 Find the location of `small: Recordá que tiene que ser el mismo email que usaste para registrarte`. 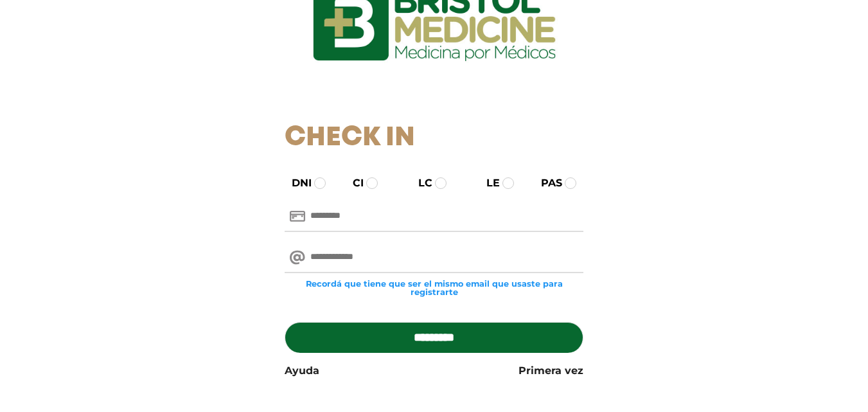

small: Recordá que tiene que ser el mismo email que usaste para registrarte is located at coordinates (434, 288).